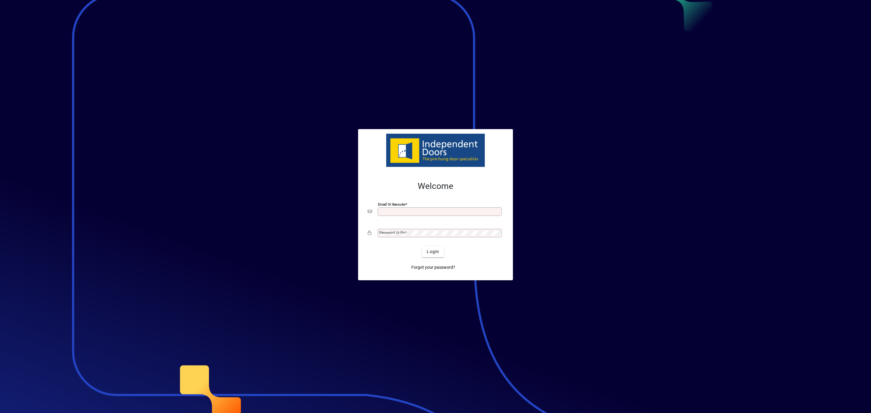  I want to click on mat-label: Password or Pin, so click(392, 233).